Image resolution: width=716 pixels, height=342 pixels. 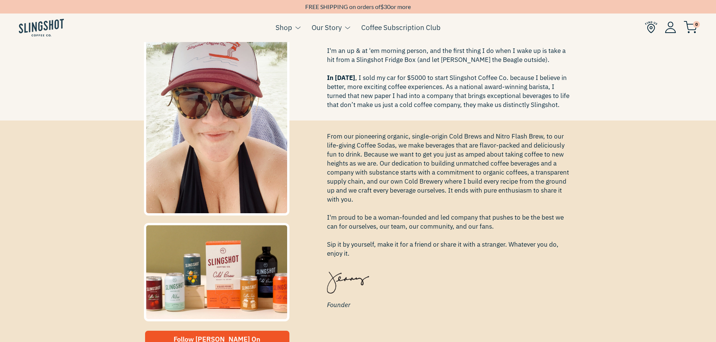 I want to click on a: Coffee Subscription Club, so click(x=400, y=27).